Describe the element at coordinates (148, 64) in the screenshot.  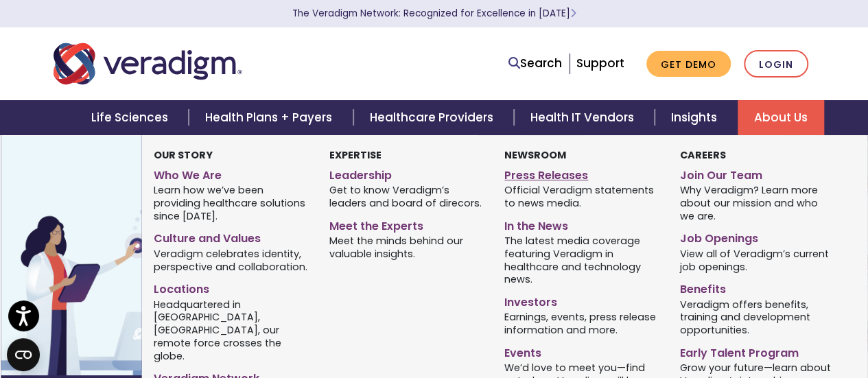
I see `img: Veradigm logo` at that location.